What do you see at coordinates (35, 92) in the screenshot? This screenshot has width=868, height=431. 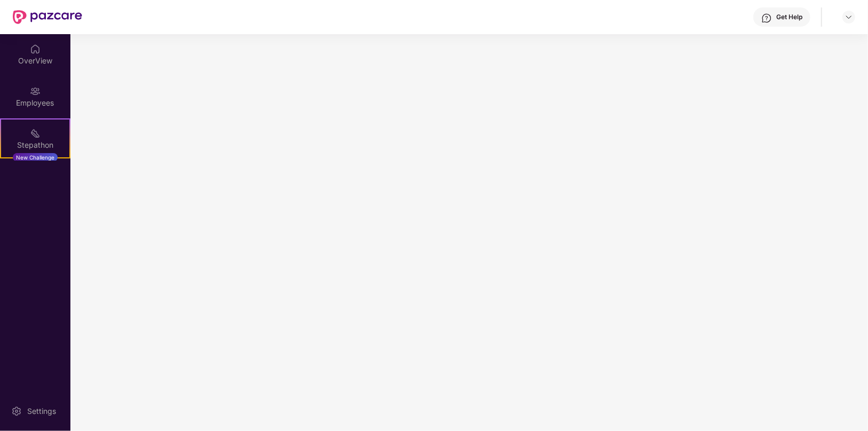 I see `img: svg+xml;base64,PHN2ZyBpZD0iRW1wbG95ZWVzIiB4bWxucz0iaHR0cDovL3d3dy53My5vcmcvMjAwMC9zdmciIHdpZHRoPS...` at bounding box center [35, 92].